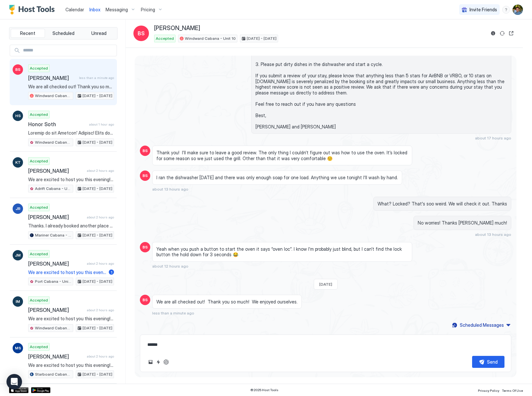  I want to click on div: User profile, so click(518, 10).